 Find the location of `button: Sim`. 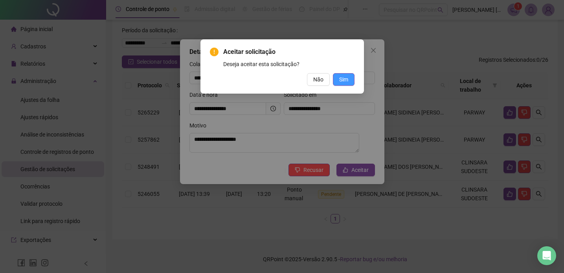

button: Sim is located at coordinates (344, 79).